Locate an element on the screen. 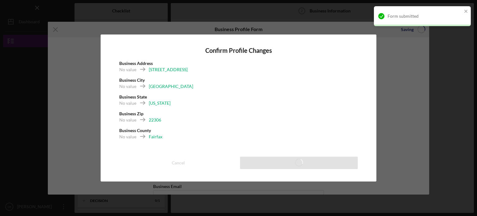 This screenshot has width=477, height=216. h4: Confirm Profile Changes is located at coordinates (238, 50).